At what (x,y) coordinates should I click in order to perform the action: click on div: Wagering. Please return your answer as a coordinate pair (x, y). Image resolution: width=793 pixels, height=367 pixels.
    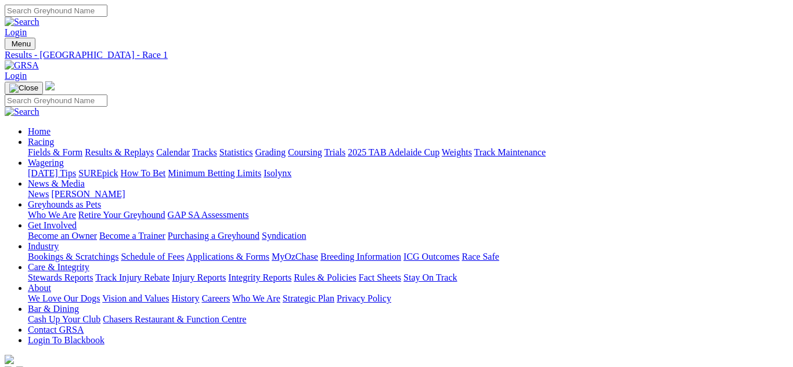
    Looking at the image, I should click on (408, 174).